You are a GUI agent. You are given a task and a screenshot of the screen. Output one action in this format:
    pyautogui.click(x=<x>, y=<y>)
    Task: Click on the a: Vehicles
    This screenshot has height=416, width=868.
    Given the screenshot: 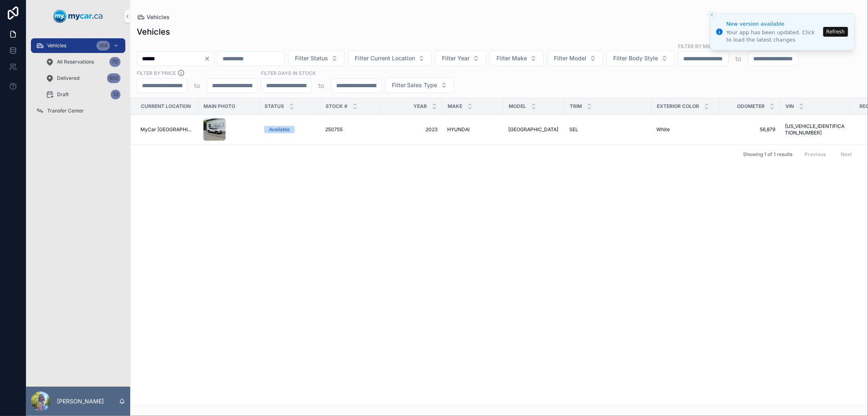 What is the action you would take?
    pyautogui.click(x=153, y=17)
    